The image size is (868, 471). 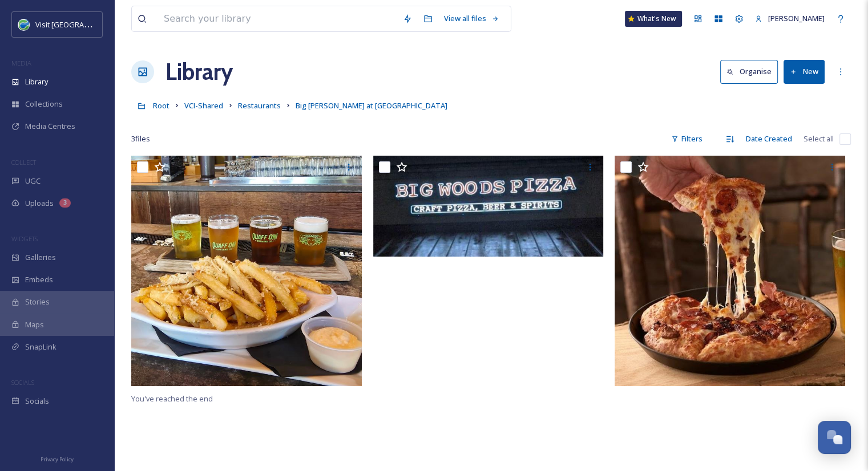 I want to click on span: Maps, so click(x=34, y=325).